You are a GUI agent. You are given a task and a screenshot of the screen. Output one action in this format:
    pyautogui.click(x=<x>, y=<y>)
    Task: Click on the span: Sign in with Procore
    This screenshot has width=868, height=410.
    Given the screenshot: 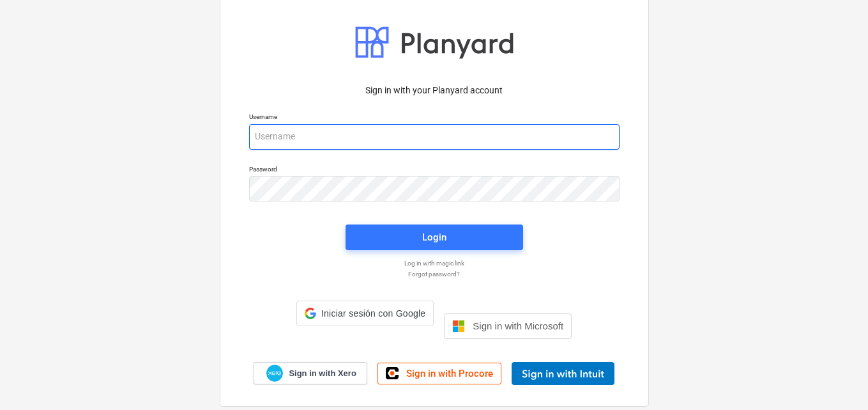 What is the action you would take?
    pyautogui.click(x=450, y=374)
    